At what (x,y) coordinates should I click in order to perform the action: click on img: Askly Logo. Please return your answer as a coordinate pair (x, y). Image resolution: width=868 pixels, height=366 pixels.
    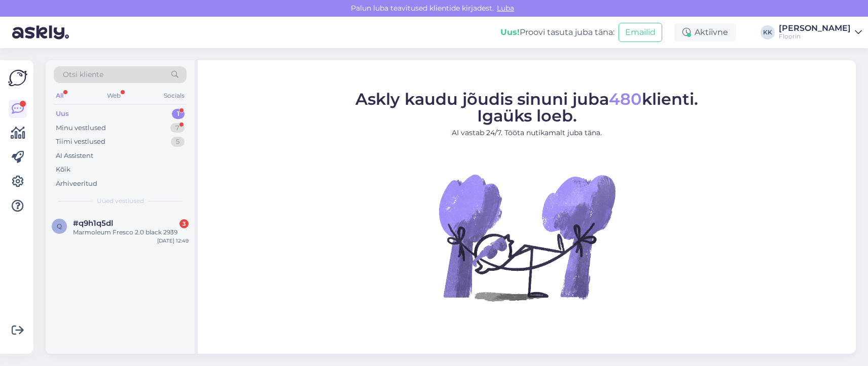
    Looking at the image, I should click on (18, 78).